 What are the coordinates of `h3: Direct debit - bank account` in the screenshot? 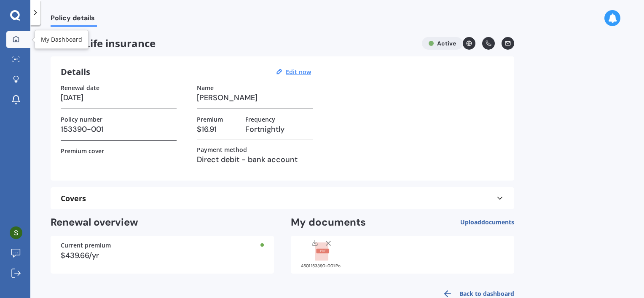 It's located at (255, 159).